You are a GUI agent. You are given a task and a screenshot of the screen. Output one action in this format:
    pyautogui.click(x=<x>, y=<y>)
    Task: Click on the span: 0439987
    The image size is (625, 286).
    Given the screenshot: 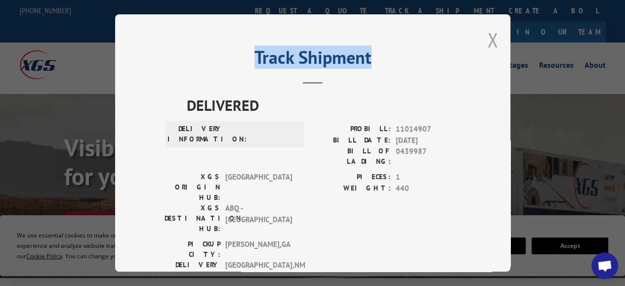 What is the action you would take?
    pyautogui.click(x=429, y=156)
    